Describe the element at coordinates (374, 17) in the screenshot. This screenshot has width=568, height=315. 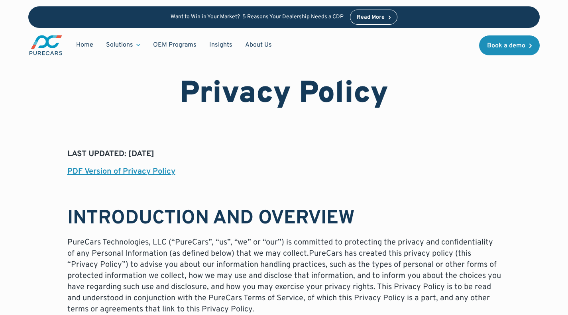
I see `a: Read More` at that location.